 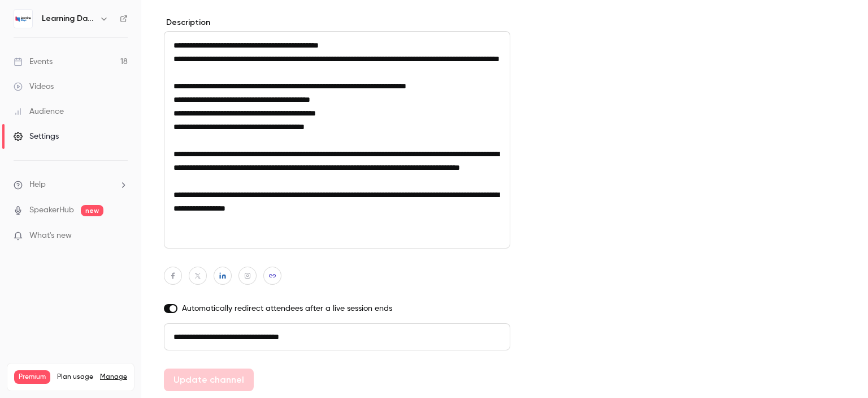 What do you see at coordinates (68, 18) in the screenshot?
I see `h6: Learning Days` at bounding box center [68, 18].